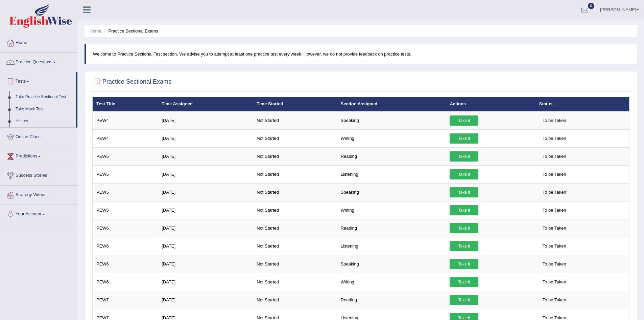 The image size is (644, 320). I want to click on a: Strategy Videos, so click(39, 194).